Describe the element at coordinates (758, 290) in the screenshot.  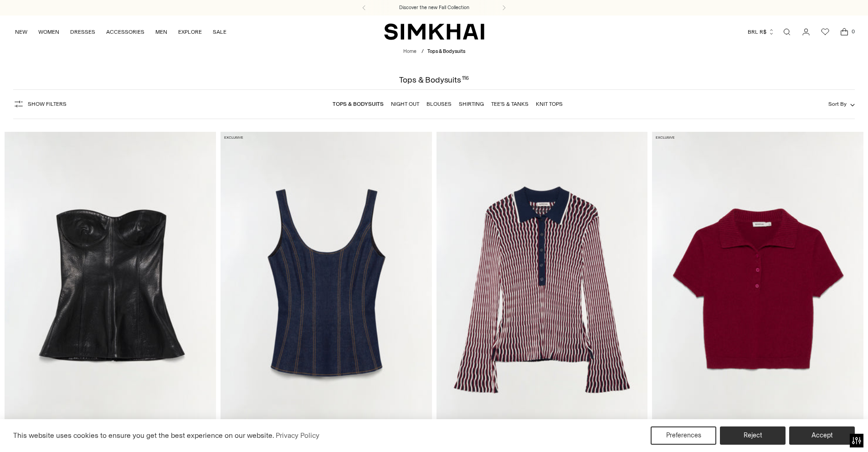
I see `a: Twila Cashmere Polo` at that location.